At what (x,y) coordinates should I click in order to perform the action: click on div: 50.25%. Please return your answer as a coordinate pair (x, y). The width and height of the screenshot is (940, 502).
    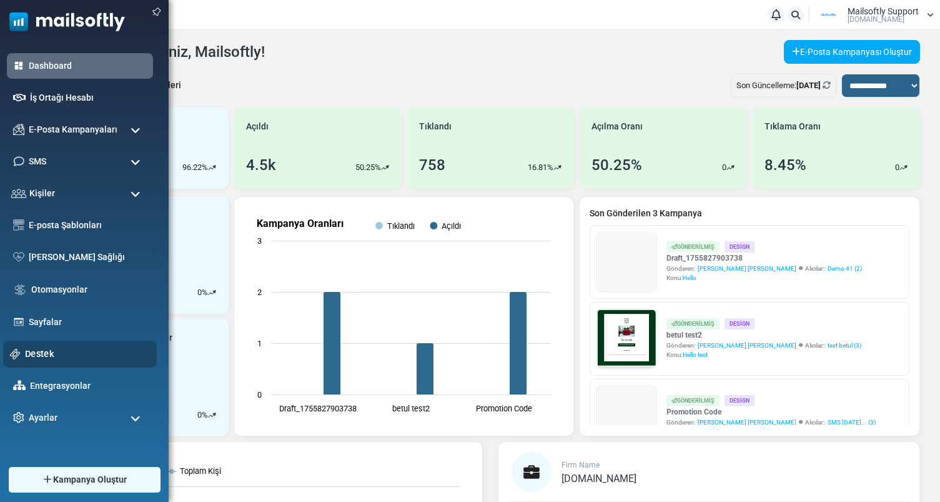
    Looking at the image, I should click on (617, 165).